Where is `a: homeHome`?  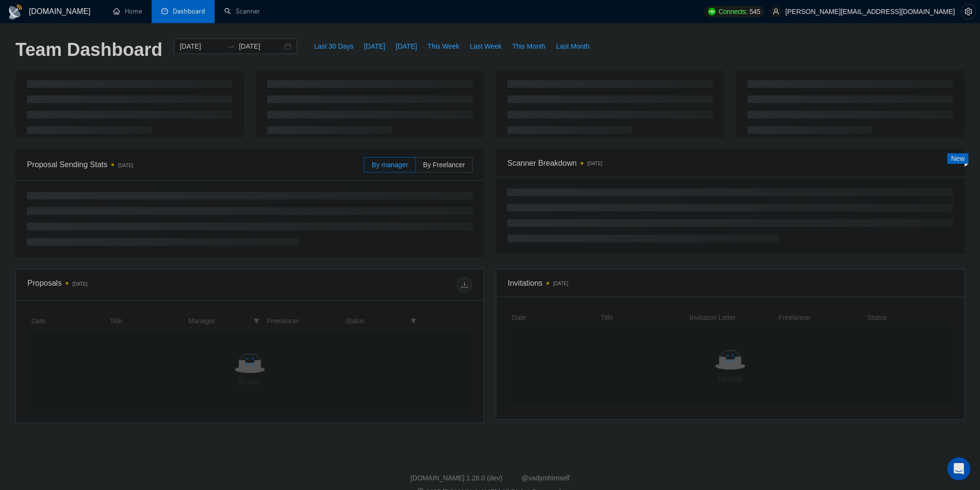 a: homeHome is located at coordinates (127, 11).